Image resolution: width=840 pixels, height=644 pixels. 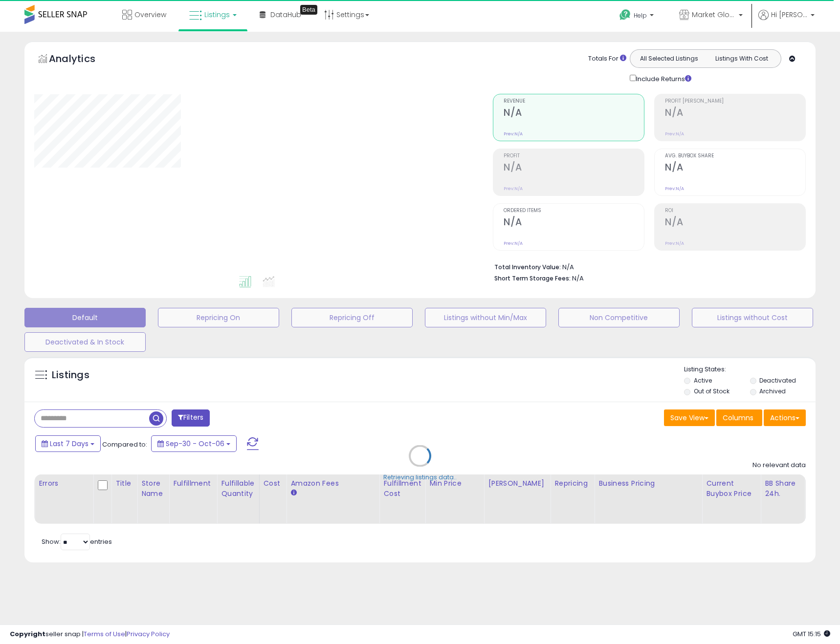 What do you see at coordinates (352, 318) in the screenshot?
I see `button: Repricing Off` at bounding box center [352, 318].